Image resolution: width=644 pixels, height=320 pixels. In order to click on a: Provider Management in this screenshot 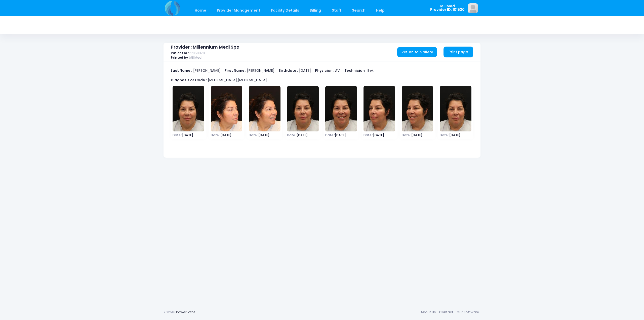, I will do `click(238, 10)`.